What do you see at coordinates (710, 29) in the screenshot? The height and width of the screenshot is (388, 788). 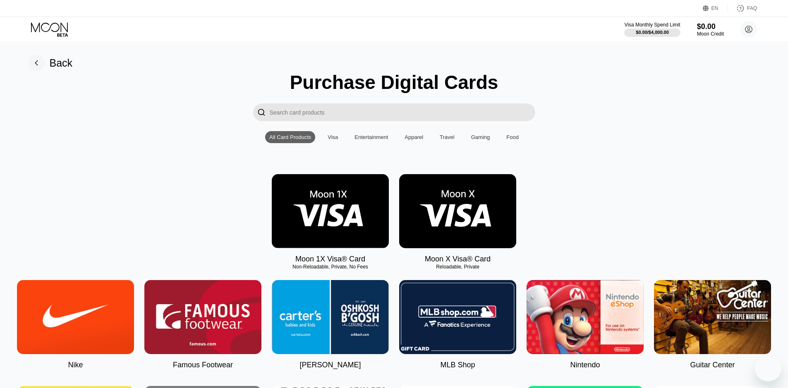 I see `div: $0.00Moon Credit` at bounding box center [710, 29].